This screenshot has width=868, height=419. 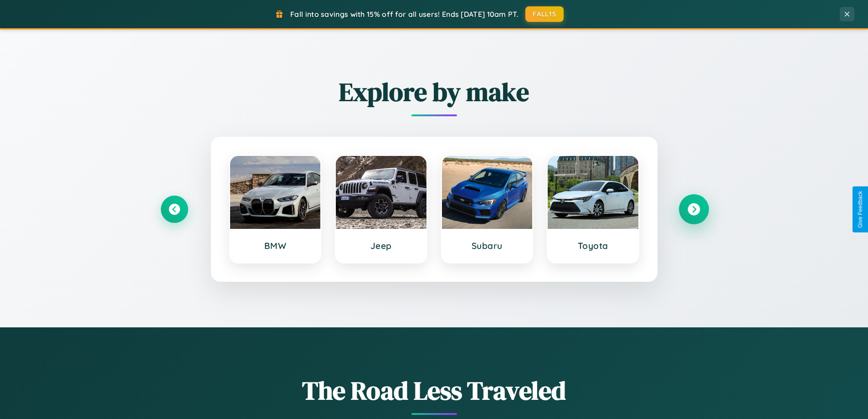 What do you see at coordinates (593, 246) in the screenshot?
I see `h3: Toyota` at bounding box center [593, 246].